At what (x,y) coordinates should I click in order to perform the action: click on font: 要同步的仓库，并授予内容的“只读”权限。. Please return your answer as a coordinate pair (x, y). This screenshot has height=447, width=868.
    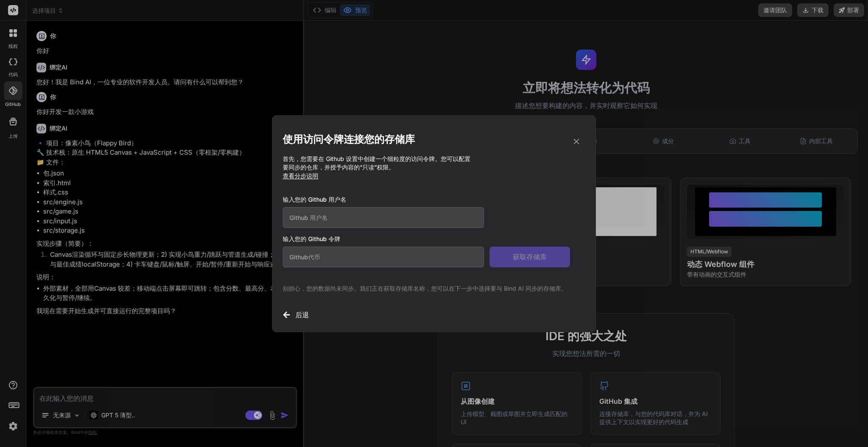
    Looking at the image, I should click on (338, 167).